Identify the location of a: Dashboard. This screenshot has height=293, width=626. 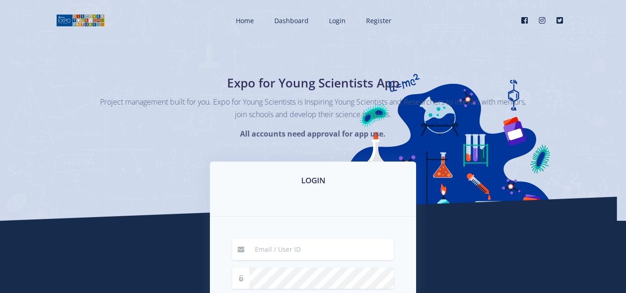
(291, 20).